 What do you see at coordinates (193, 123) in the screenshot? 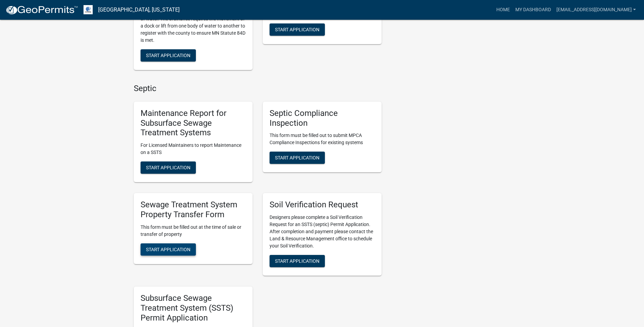
I see `h5: Maintenance Report for Subsurface Sewage Treatment Systems` at bounding box center [193, 123].